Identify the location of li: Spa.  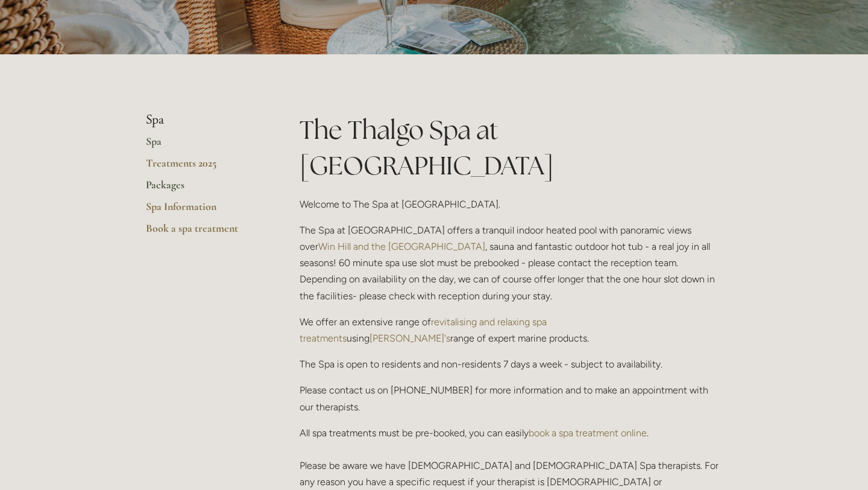
(203, 120).